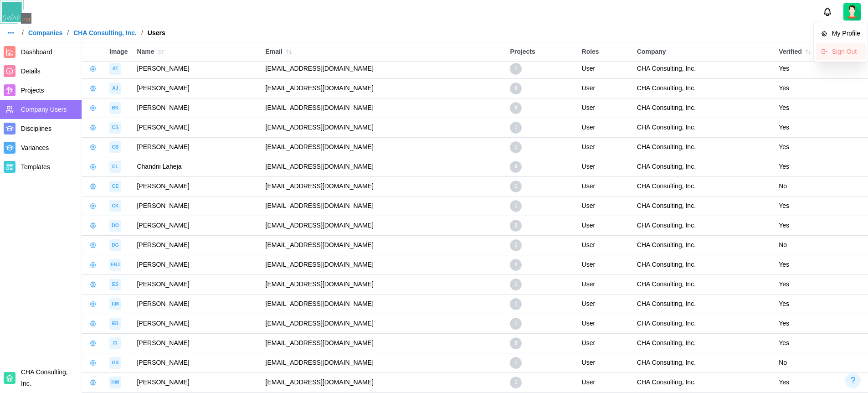 The height and width of the screenshot is (393, 868). What do you see at coordinates (846, 34) in the screenshot?
I see `div: My Profile` at bounding box center [846, 34].